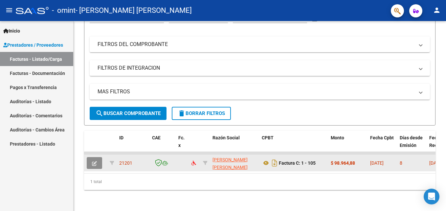 The width and height of the screenshot is (446, 211). Describe the element at coordinates (401, 163) in the screenshot. I see `span: 8` at that location.